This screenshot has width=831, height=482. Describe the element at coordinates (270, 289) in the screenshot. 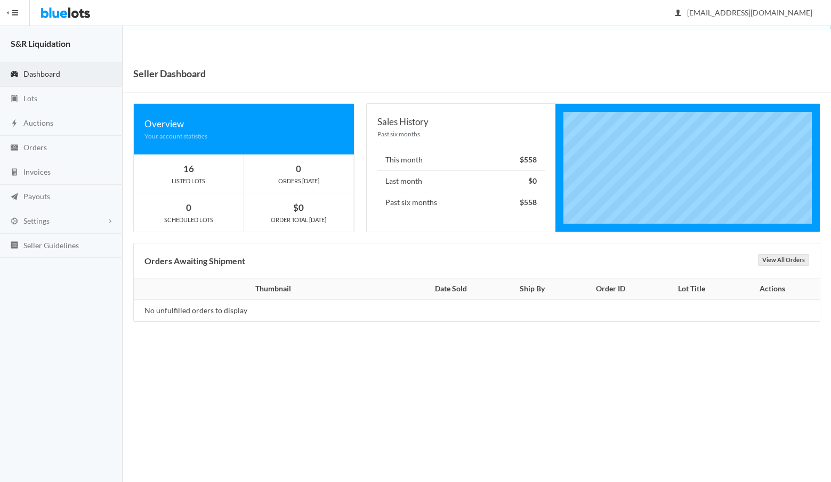

I see `th: Thumbnail` at that location.